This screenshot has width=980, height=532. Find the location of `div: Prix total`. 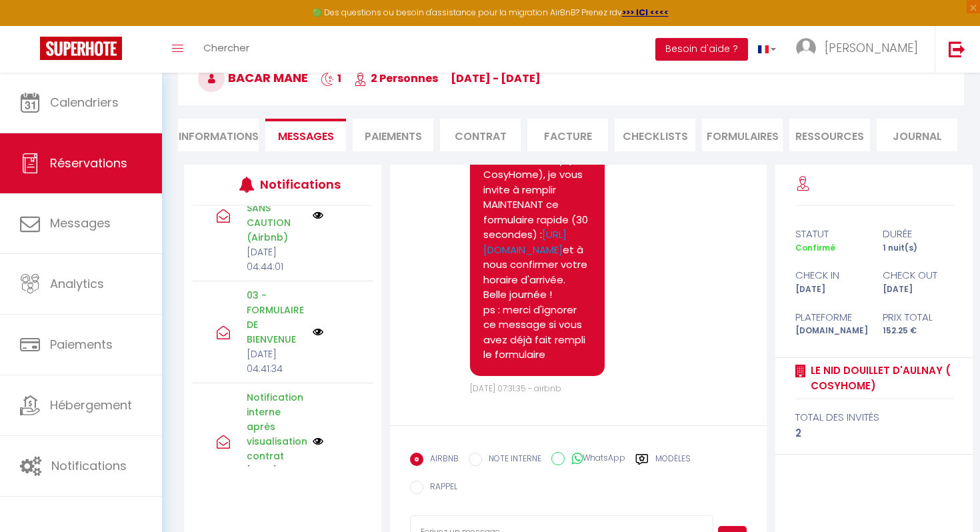

div: Prix total is located at coordinates (918, 317).